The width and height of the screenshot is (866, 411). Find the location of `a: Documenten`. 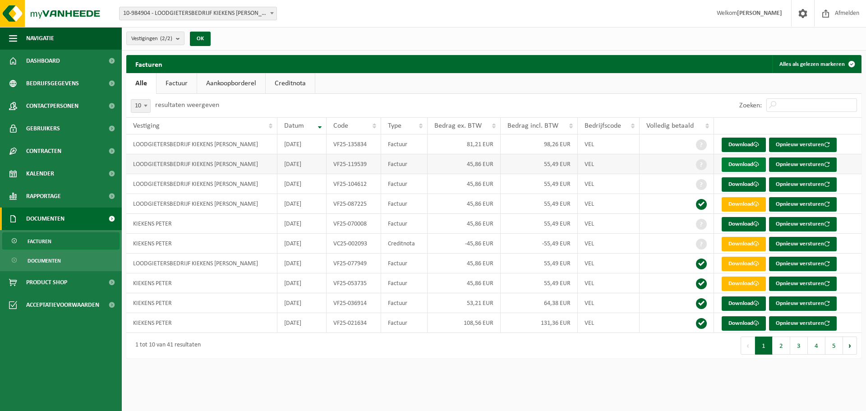

a: Documenten is located at coordinates (61, 260).